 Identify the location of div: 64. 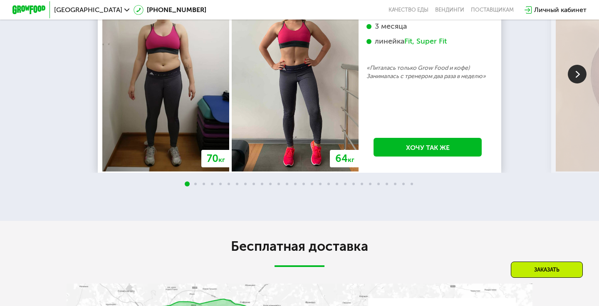
(345, 159).